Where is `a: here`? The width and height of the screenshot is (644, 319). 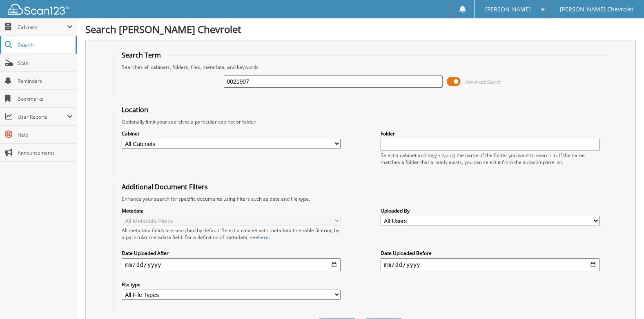 a: here is located at coordinates (263, 237).